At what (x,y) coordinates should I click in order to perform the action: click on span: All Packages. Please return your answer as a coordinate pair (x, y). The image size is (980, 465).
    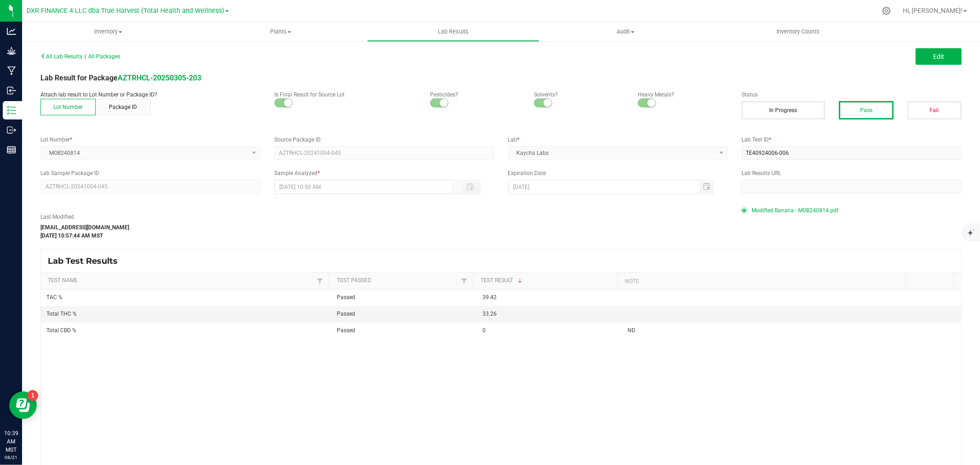
    Looking at the image, I should click on (104, 57).